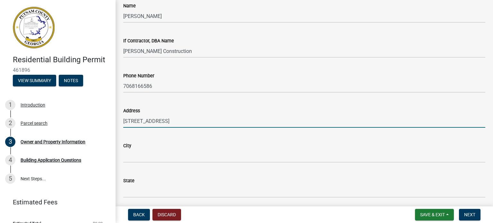 The image size is (493, 223). I want to click on div: 1, so click(10, 105).